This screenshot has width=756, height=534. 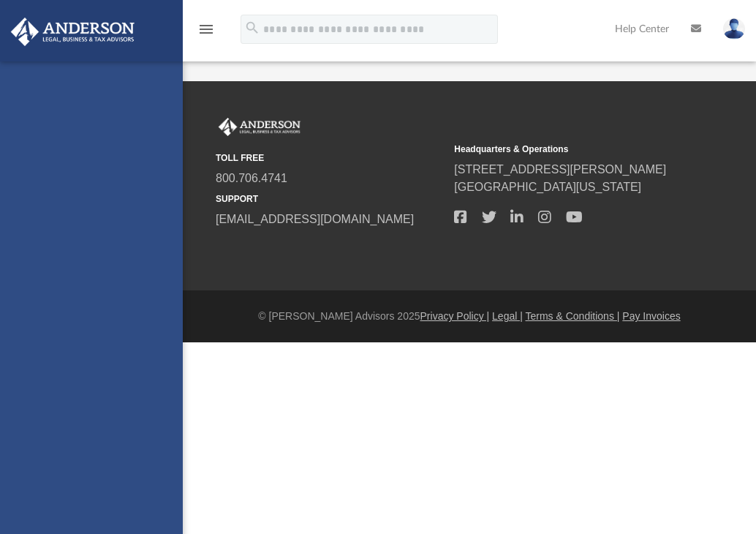 I want to click on a: menu, so click(x=206, y=33).